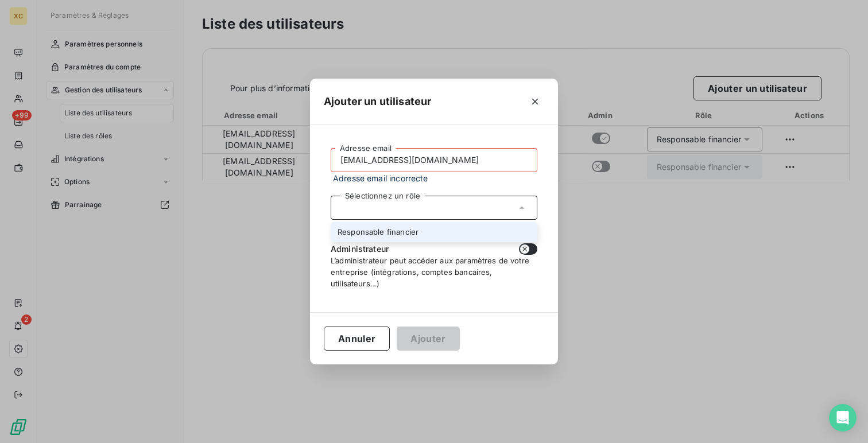 The image size is (868, 443). What do you see at coordinates (377, 101) in the screenshot?
I see `h5: Ajouter un utilisateur` at bounding box center [377, 101].